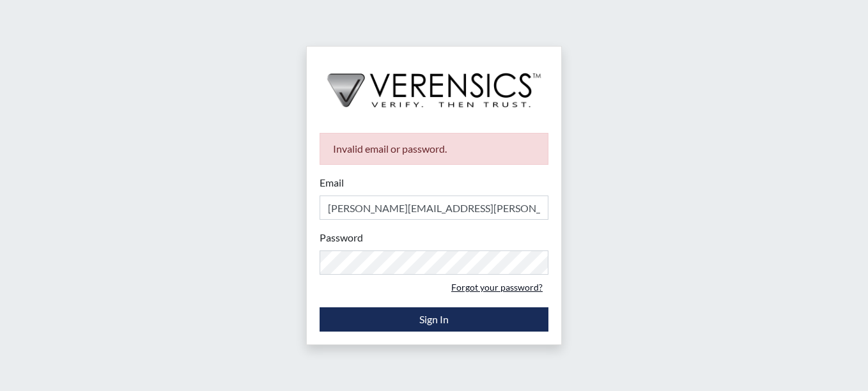 This screenshot has width=868, height=391. What do you see at coordinates (341, 238) in the screenshot?
I see `label: Password` at bounding box center [341, 238].